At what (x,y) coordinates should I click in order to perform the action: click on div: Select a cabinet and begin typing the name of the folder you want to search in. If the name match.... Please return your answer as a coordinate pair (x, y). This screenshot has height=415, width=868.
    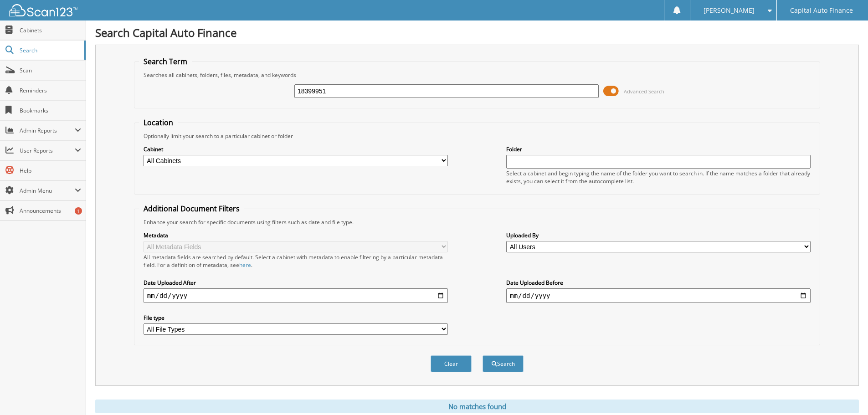
    Looking at the image, I should click on (659, 177).